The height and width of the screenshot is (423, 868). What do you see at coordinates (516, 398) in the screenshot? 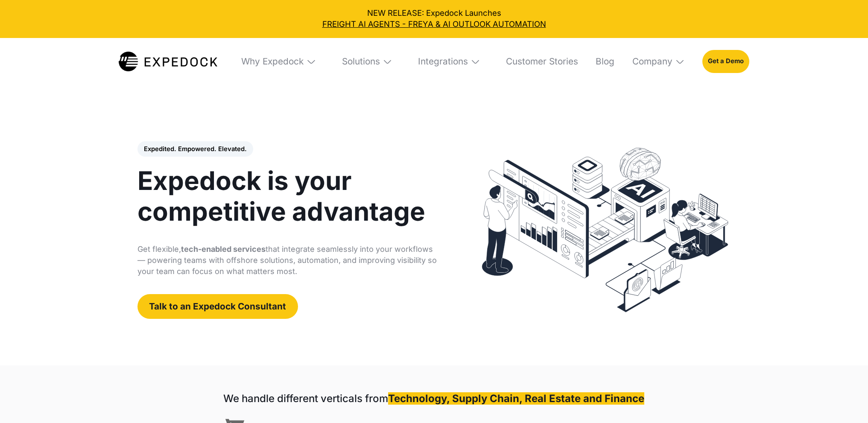
I see `strong: Technology, Supply Chain, Real Estate and Finance` at bounding box center [516, 398].